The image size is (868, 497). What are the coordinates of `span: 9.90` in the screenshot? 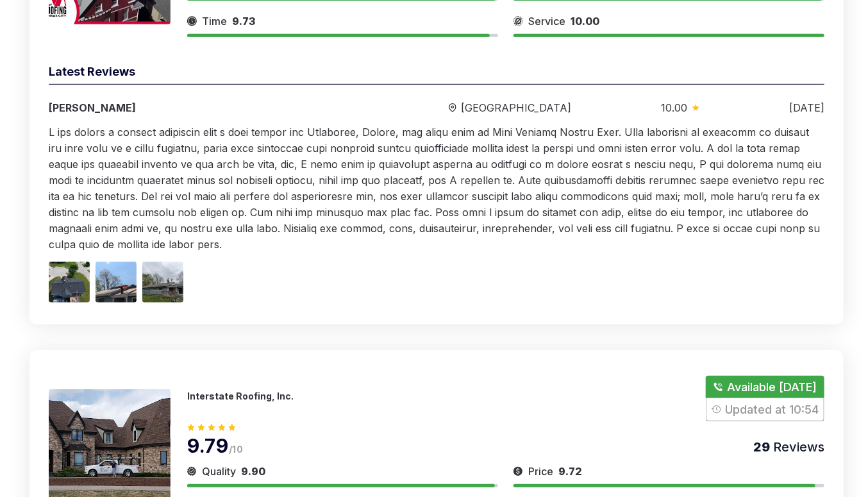 It's located at (253, 471).